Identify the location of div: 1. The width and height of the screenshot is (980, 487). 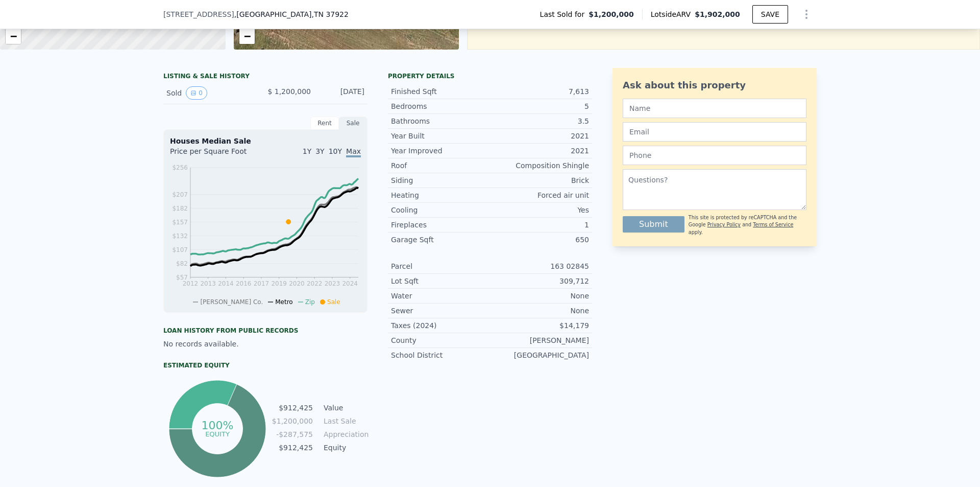
(540, 225).